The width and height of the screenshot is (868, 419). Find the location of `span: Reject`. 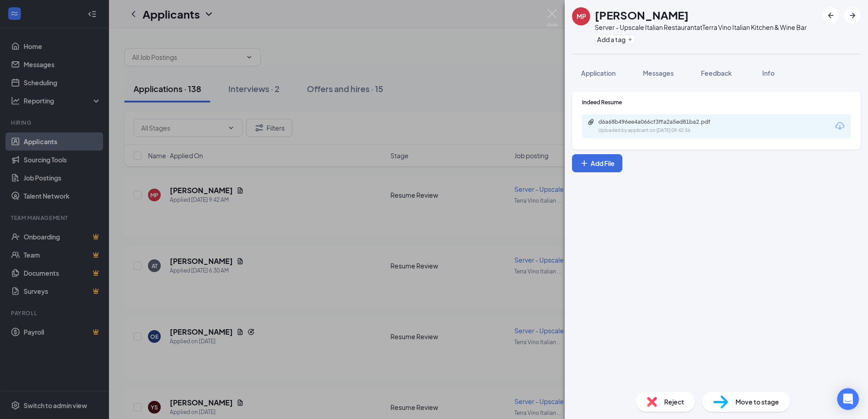

span: Reject is located at coordinates (674, 402).